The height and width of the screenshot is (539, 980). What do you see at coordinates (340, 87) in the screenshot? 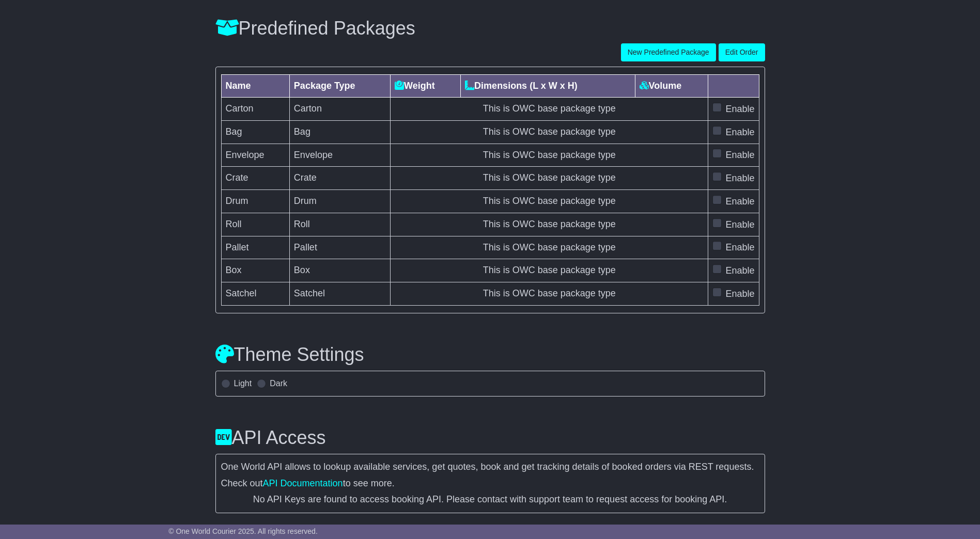
I see `th: Package Type` at bounding box center [340, 87].